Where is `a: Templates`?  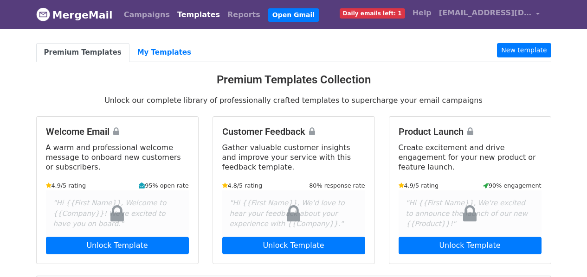 a: Templates is located at coordinates (198, 15).